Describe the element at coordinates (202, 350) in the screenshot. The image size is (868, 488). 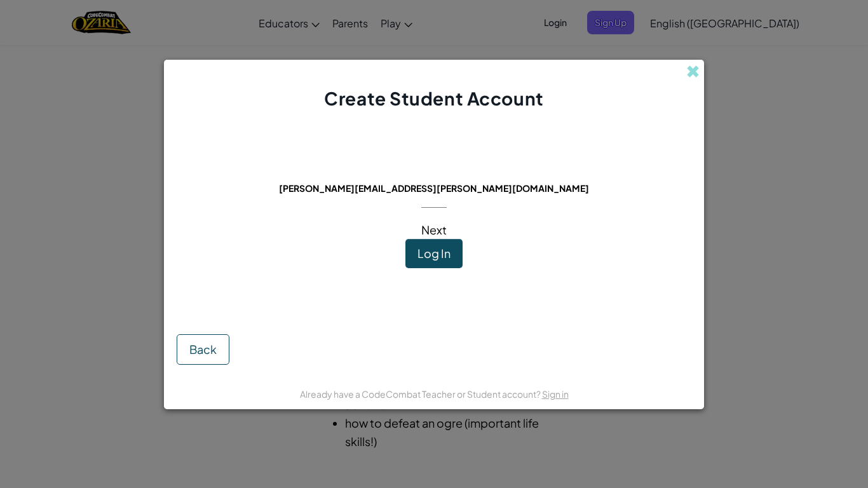
I see `button: Back` at that location.